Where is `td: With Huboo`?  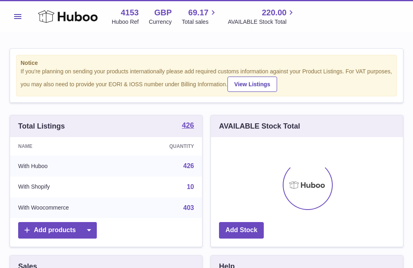
td: With Huboo is located at coordinates (69, 166).